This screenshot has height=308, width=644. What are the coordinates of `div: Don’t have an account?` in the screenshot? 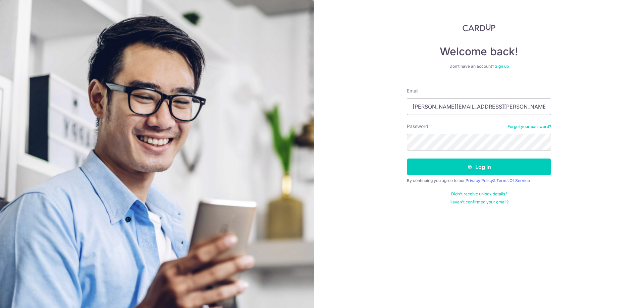 It's located at (479, 66).